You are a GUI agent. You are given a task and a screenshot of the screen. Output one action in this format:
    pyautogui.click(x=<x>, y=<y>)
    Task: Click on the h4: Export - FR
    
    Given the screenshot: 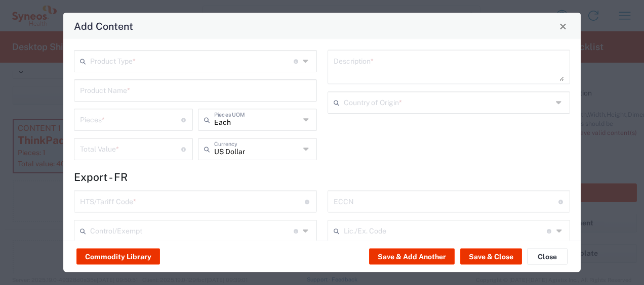 What is the action you would take?
    pyautogui.click(x=322, y=177)
    